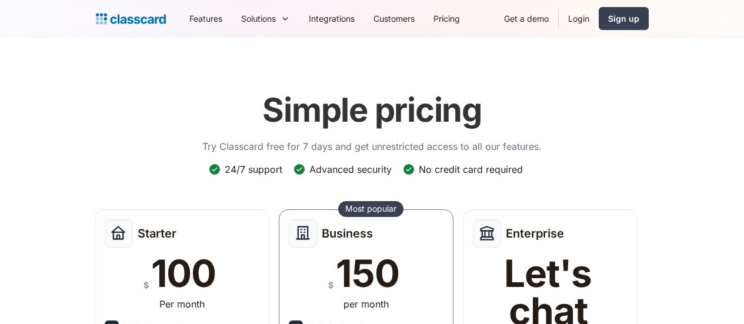  Describe the element at coordinates (367, 273) in the screenshot. I see `div: 150` at that location.